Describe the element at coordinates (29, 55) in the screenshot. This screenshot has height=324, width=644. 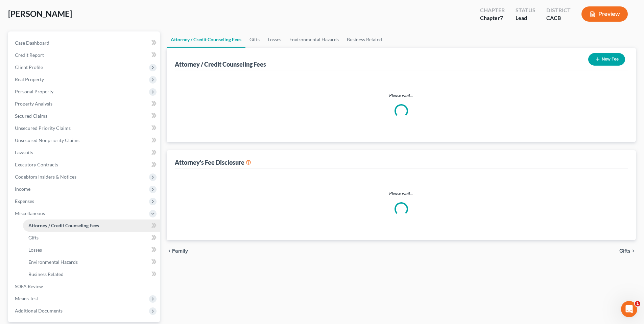
I see `span: Credit Report` at that location.